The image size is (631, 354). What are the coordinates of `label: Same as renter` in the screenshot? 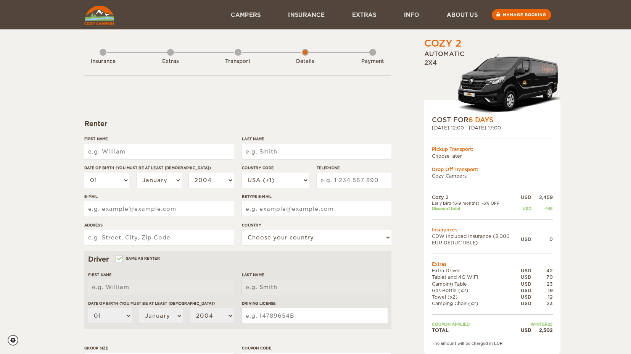 It's located at (138, 258).